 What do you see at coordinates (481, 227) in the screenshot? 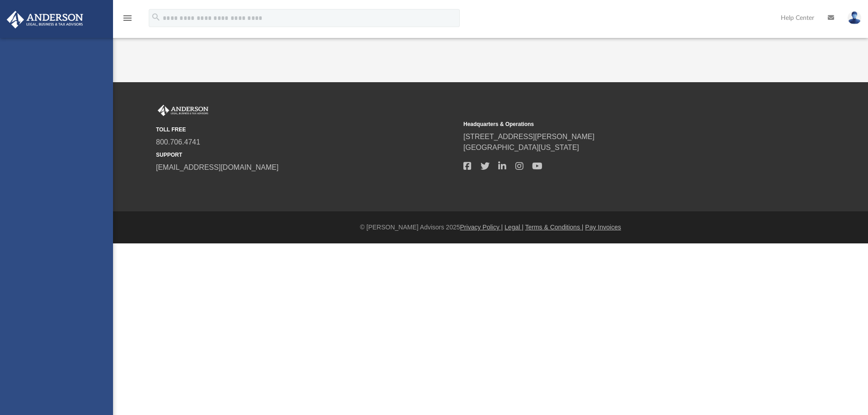
I see `a: Privacy Policy |` at bounding box center [481, 227].